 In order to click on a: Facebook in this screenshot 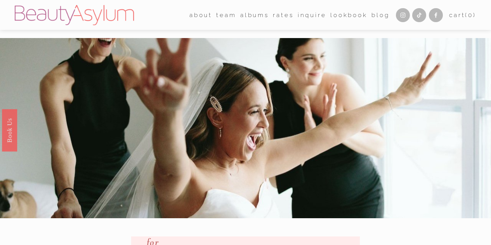, I will do `click(436, 15)`.